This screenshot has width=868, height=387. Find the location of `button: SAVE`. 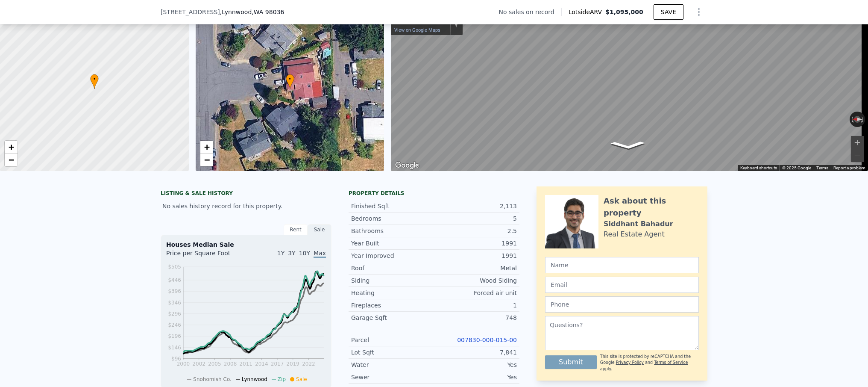

button: SAVE is located at coordinates (669, 12).